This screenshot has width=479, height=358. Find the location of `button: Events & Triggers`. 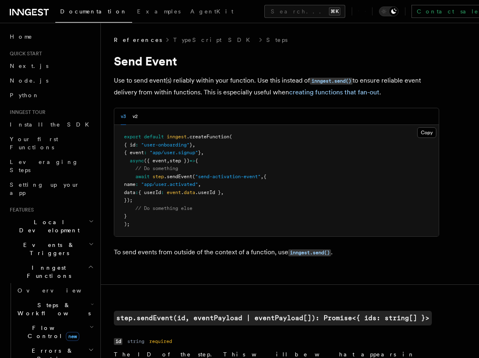

button: Events & Triggers is located at coordinates (51, 249).